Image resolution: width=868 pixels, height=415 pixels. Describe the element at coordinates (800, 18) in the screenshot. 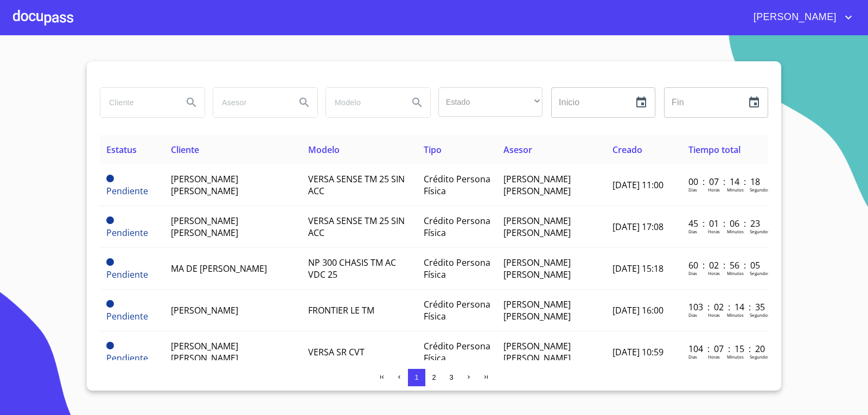

I see `button: account of current user` at that location.